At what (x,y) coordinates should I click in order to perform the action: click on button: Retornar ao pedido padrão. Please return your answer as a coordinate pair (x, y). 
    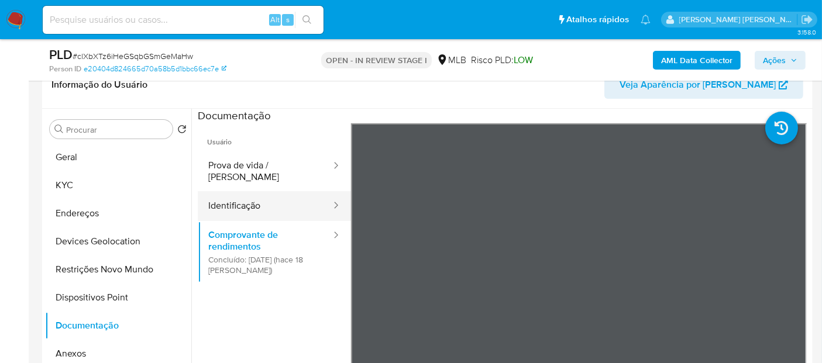
    Looking at the image, I should click on (182, 131).